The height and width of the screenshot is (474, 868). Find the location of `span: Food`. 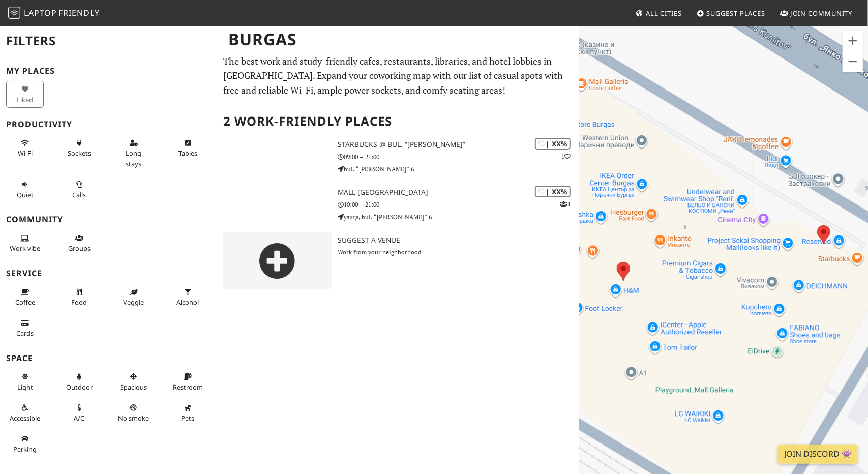

span: Food is located at coordinates (79, 302).